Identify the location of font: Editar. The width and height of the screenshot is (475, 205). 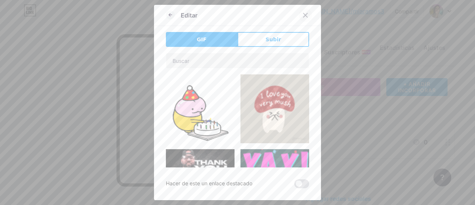
(189, 15).